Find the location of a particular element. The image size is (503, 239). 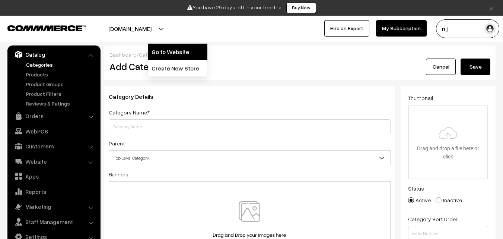

a: Orders is located at coordinates (54, 116).